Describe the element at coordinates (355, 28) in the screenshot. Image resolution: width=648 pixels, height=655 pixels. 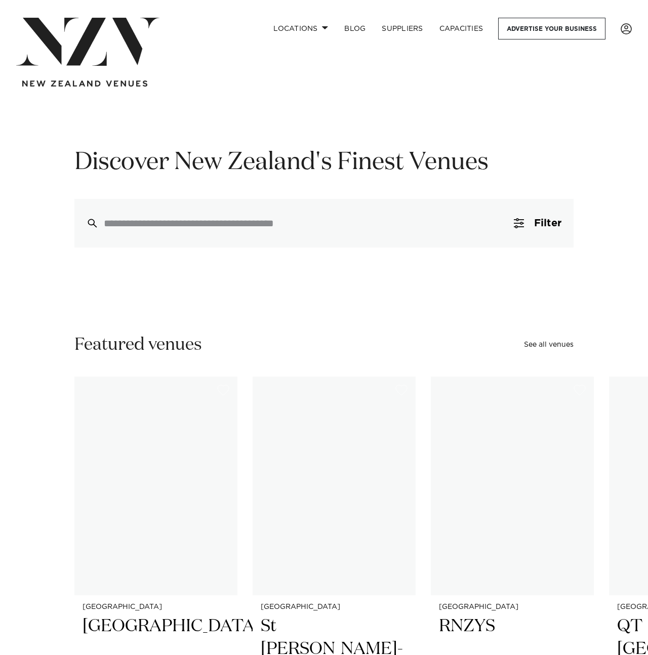
I see `a: BLOG` at that location.